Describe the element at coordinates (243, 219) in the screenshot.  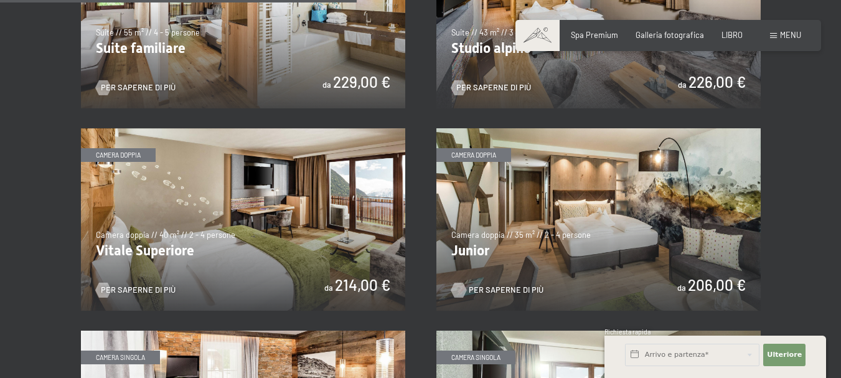
I see `img: Vitale Superiore` at that location.